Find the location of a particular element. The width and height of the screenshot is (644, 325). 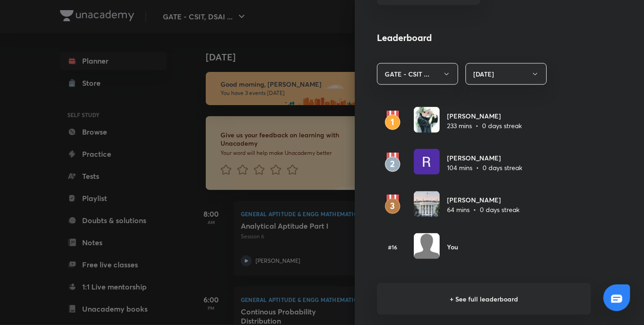

img: rank3.svg is located at coordinates (393, 205).